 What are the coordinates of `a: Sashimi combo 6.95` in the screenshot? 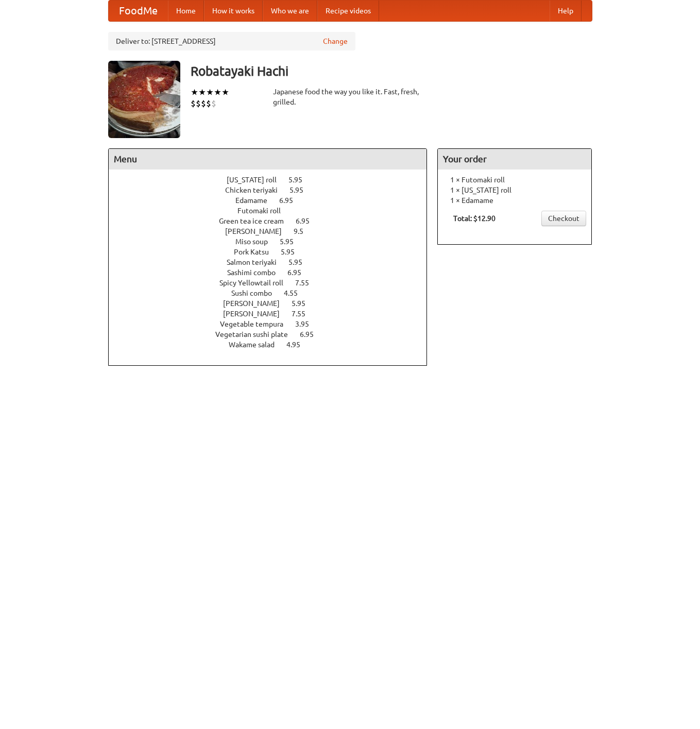 It's located at (274, 273).